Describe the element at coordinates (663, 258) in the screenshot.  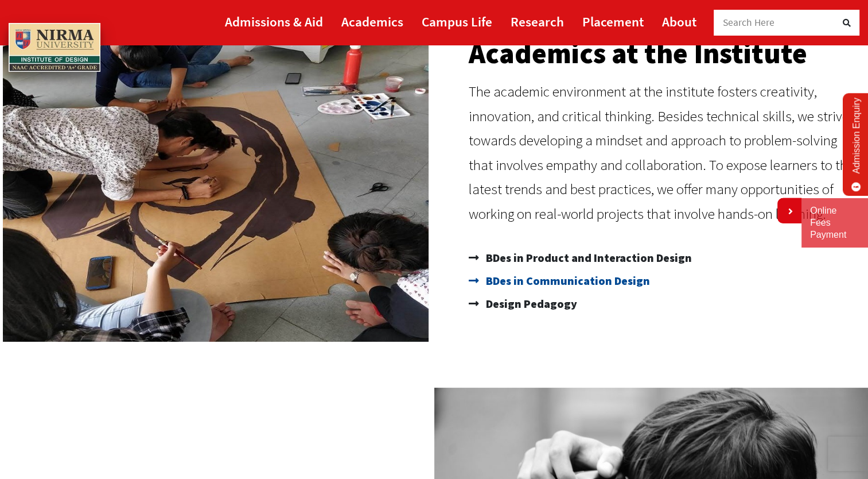
I see `a: BDes in Product and Interaction Design` at that location.